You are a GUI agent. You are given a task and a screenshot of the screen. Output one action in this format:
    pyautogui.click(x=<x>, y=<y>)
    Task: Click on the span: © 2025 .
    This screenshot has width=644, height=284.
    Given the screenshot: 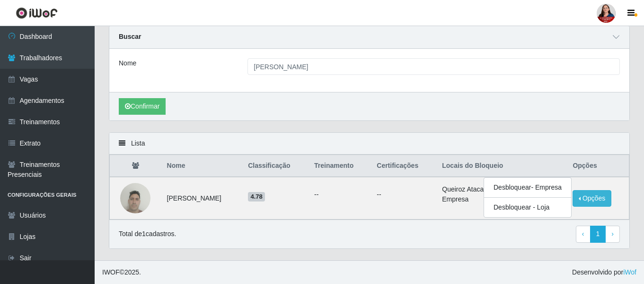 What is the action you would take?
    pyautogui.click(x=121, y=272)
    